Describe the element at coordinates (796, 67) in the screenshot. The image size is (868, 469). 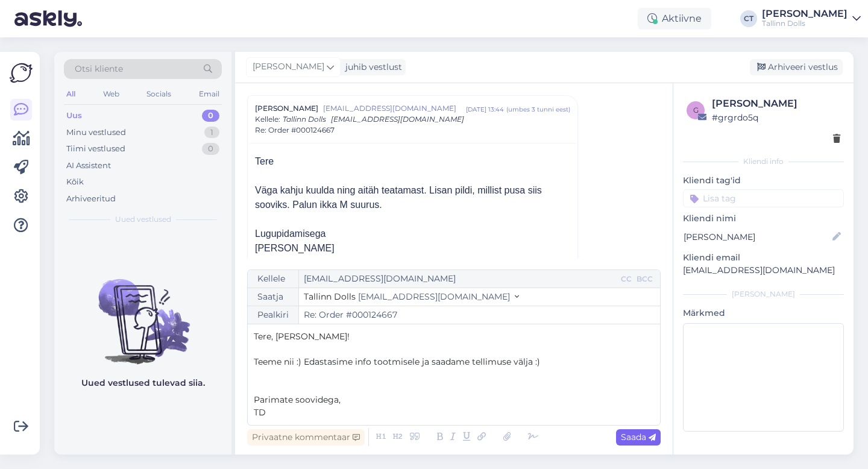
I see `div: Arhiveeri vestlus` at that location.